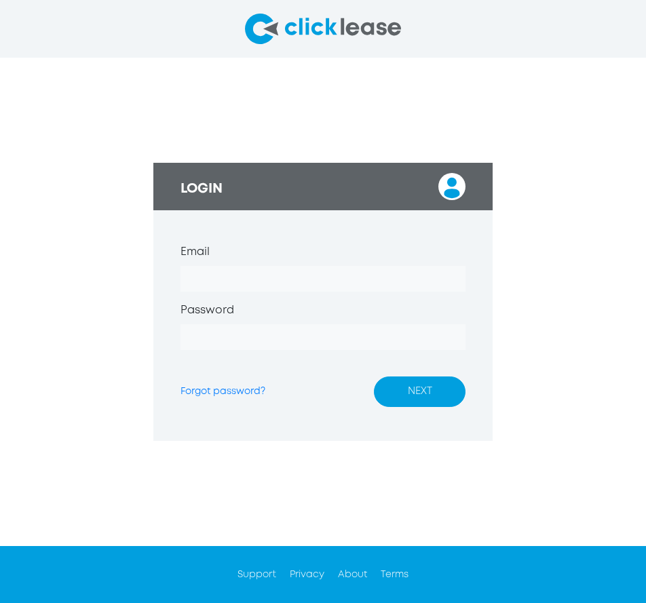 The width and height of the screenshot is (646, 603). What do you see at coordinates (394, 575) in the screenshot?
I see `a: Terms` at bounding box center [394, 575].